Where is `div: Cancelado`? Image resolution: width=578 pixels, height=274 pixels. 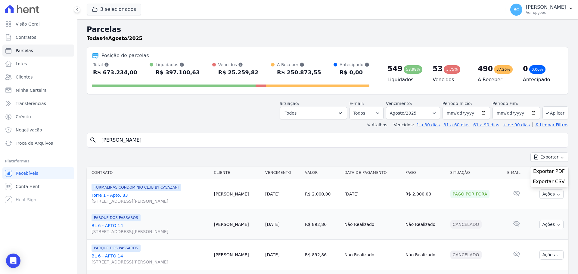
div: Cancelado is located at coordinates (466, 255).